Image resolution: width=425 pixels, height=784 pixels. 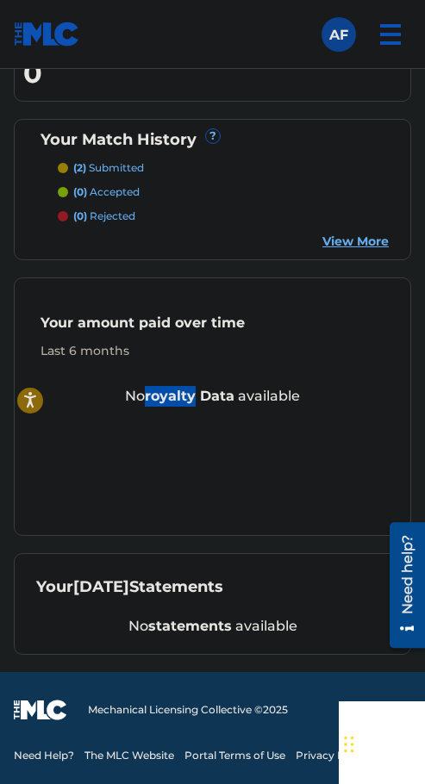 I want to click on div: Your amount paid over time, so click(x=212, y=327).